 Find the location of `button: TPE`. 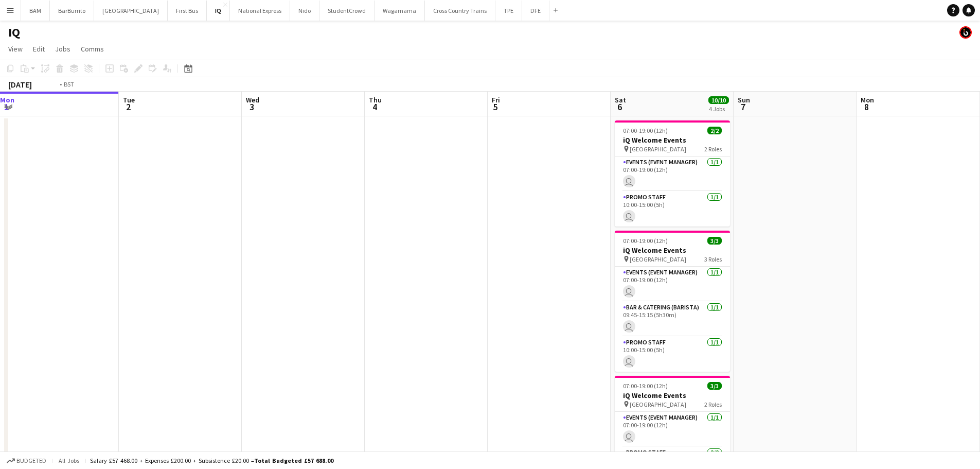

button: TPE is located at coordinates (509, 10).